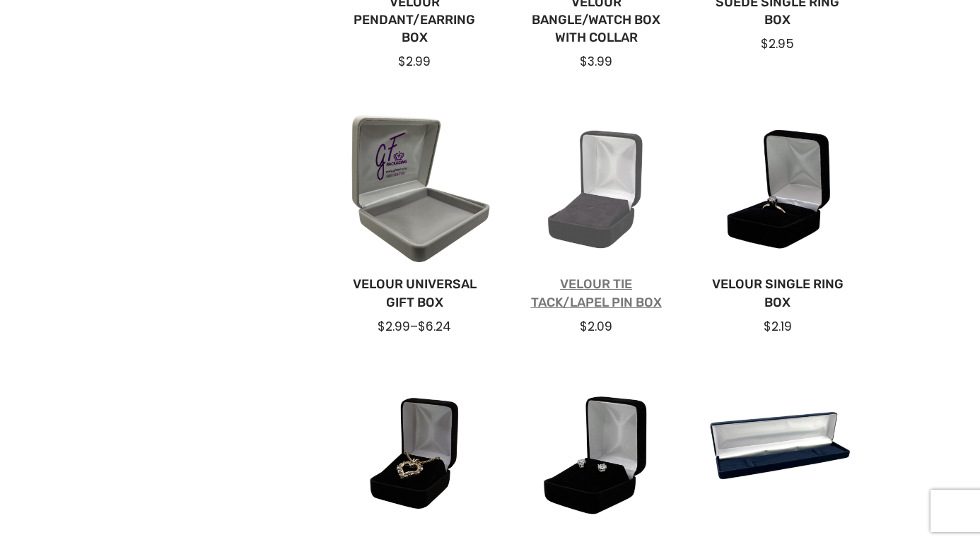 The height and width of the screenshot is (542, 980). What do you see at coordinates (777, 44) in the screenshot?
I see `div: $2.95` at bounding box center [777, 44].